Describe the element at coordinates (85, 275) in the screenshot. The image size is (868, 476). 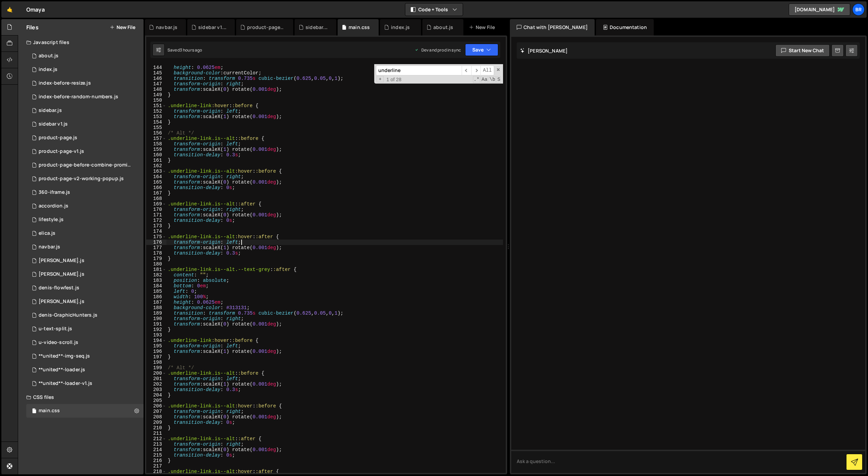
I see `div: 15742/42800.js` at that location.